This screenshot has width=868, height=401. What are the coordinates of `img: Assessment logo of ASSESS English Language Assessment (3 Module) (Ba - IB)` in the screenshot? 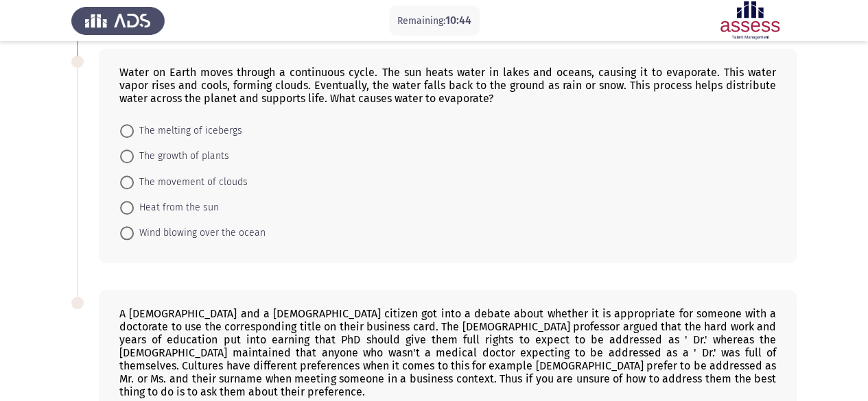 It's located at (750, 21).